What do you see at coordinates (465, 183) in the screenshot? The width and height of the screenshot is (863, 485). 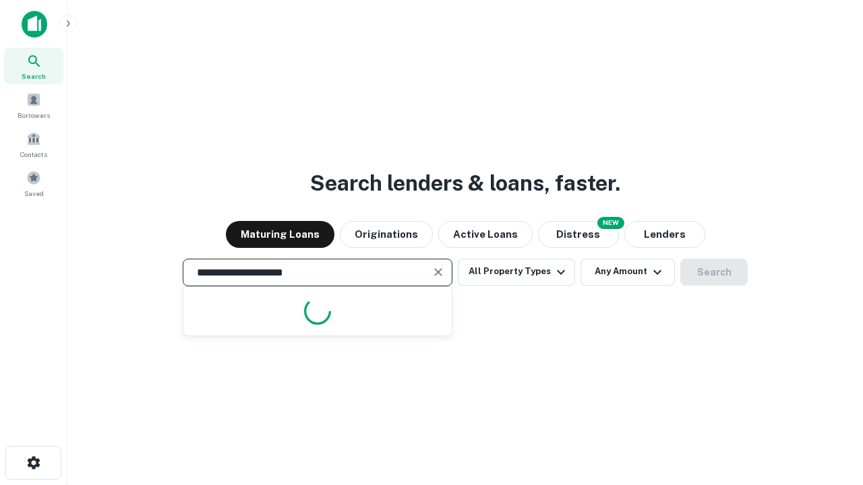 I see `h3: Search lenders & loans, faster.` at bounding box center [465, 183].